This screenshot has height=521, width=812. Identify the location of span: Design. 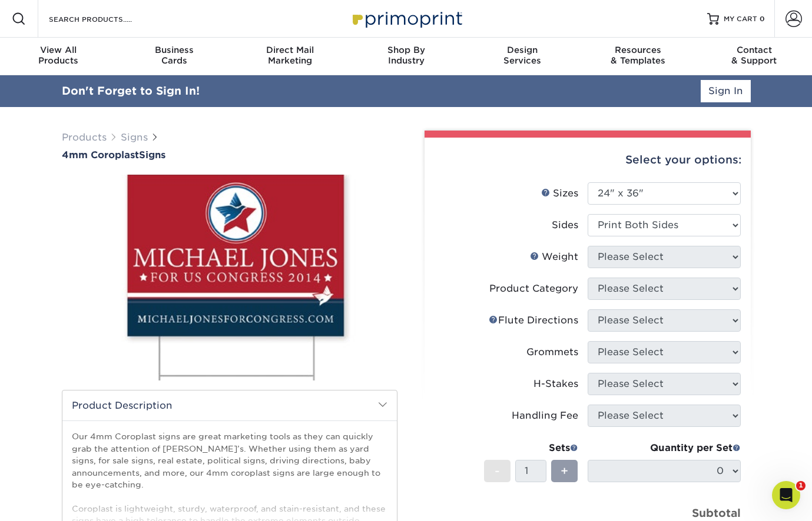
(521, 50).